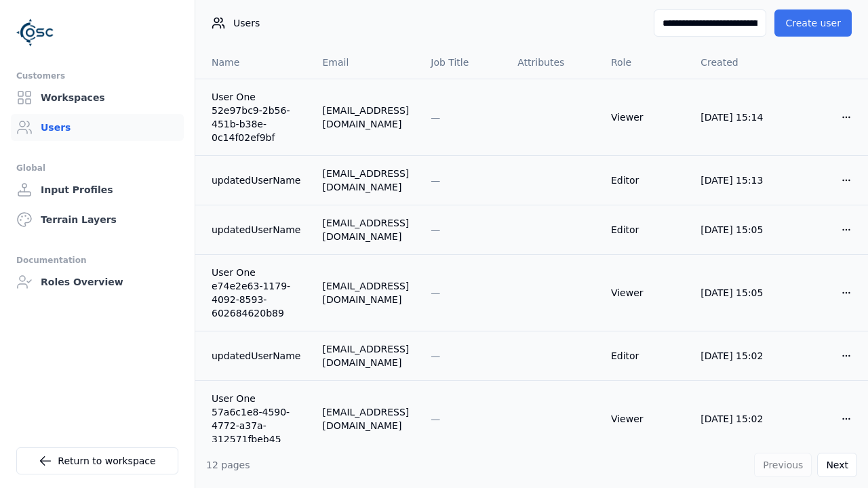 This screenshot has width=868, height=488. I want to click on th: Job Title, so click(463, 62).